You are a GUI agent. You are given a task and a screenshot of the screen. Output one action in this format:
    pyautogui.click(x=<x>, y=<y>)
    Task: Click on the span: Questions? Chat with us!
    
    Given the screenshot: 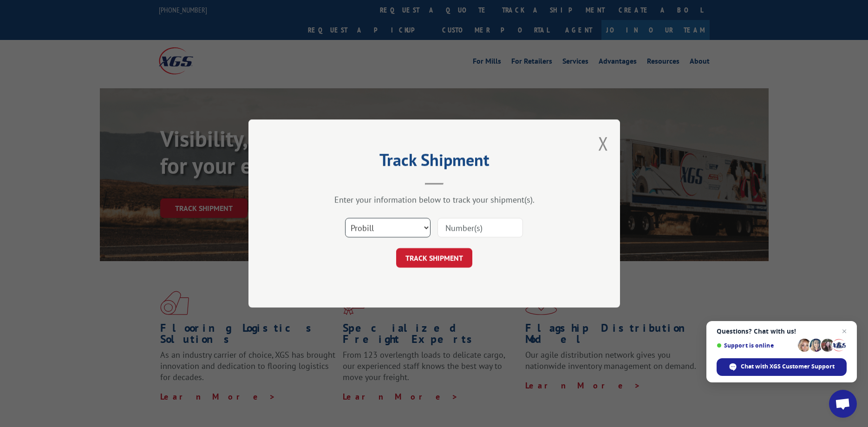 What is the action you would take?
    pyautogui.click(x=782, y=332)
    